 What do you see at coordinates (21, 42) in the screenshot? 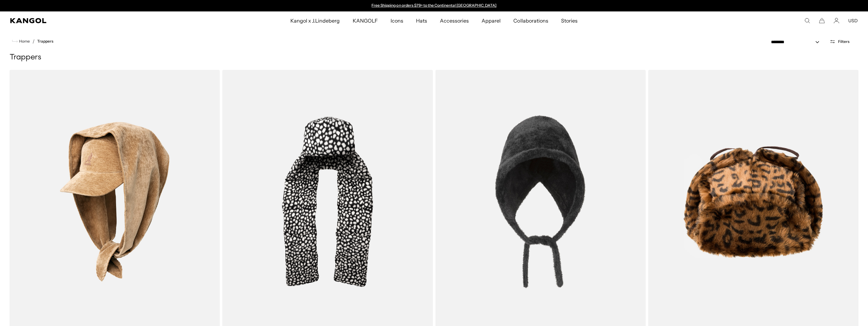
I see `a: Home` at bounding box center [21, 42].